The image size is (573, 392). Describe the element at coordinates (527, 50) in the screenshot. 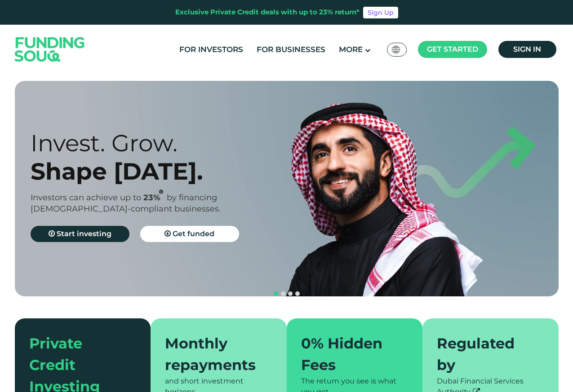

I see `a: Sign in` at that location.